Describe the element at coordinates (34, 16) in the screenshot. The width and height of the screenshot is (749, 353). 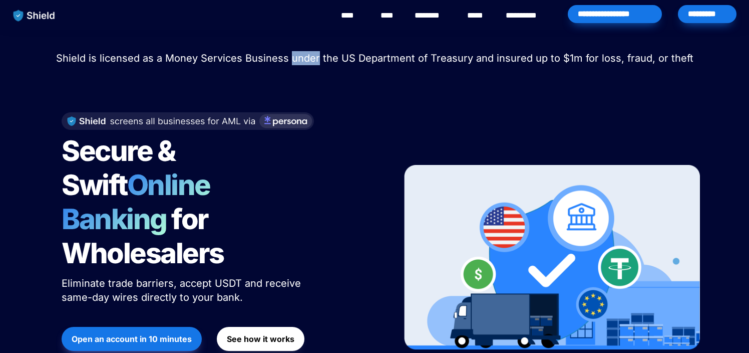
I see `img: website logo` at that location.